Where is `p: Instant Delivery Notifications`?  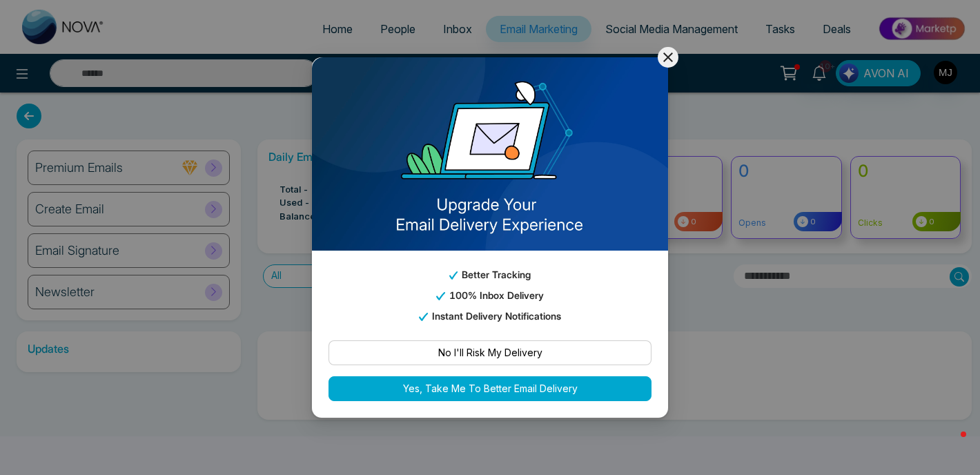
p: Instant Delivery Notifications is located at coordinates (490, 316).